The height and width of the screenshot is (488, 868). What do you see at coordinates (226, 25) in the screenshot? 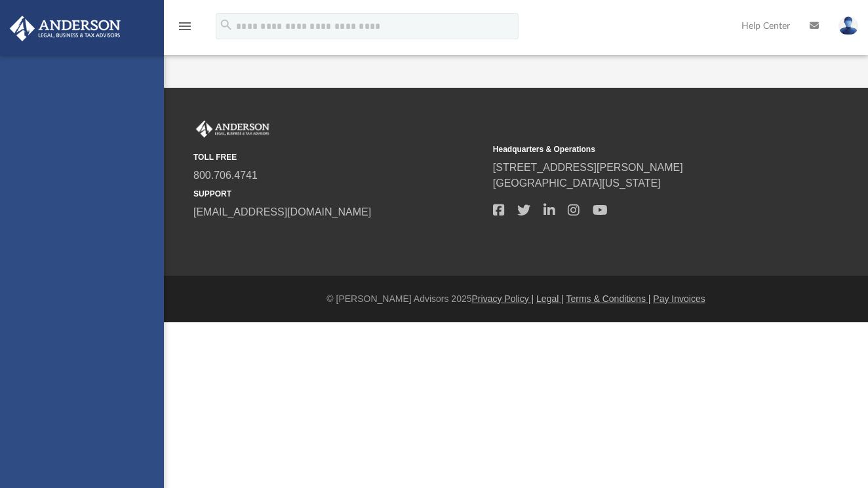
I see `i: search` at bounding box center [226, 25].